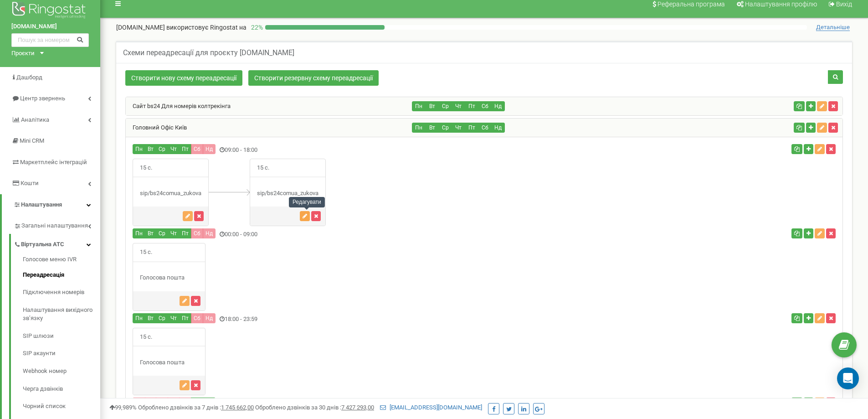 This screenshot has height=419, width=868. Describe the element at coordinates (306, 202) in the screenshot. I see `div: Редагувати` at that location.